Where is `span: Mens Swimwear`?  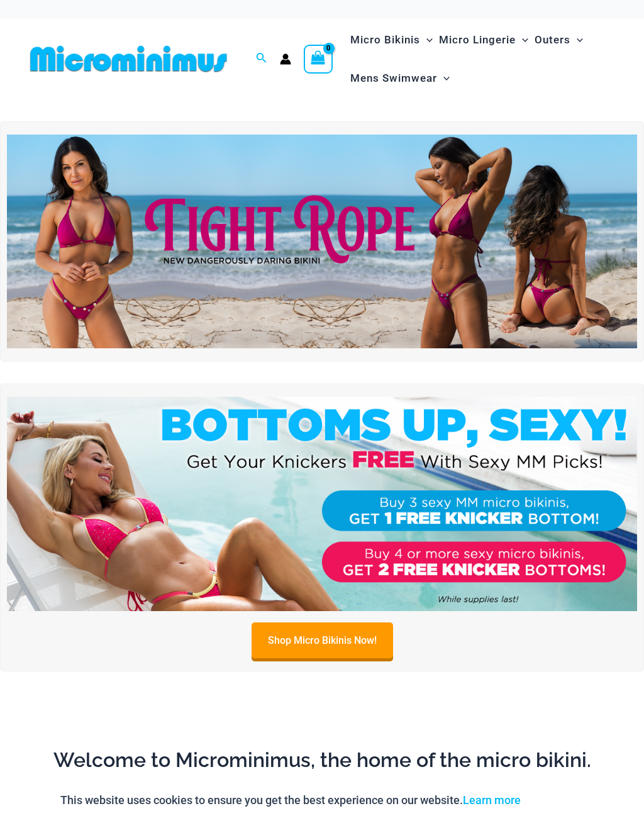 span: Mens Swimwear is located at coordinates (393, 78).